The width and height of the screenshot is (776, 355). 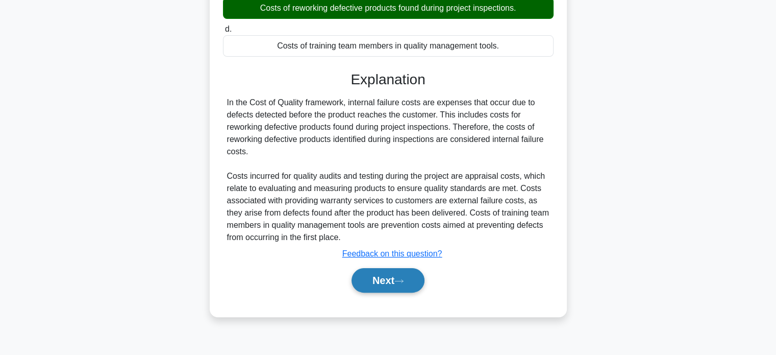 I want to click on div: Costs of training team members in quality management tools., so click(x=388, y=46).